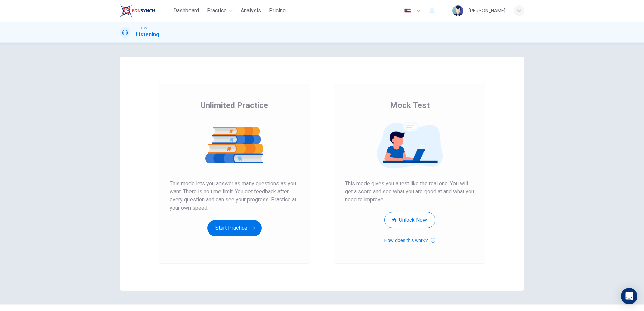 The width and height of the screenshot is (644, 311). I want to click on img: Profile picture, so click(458, 11).